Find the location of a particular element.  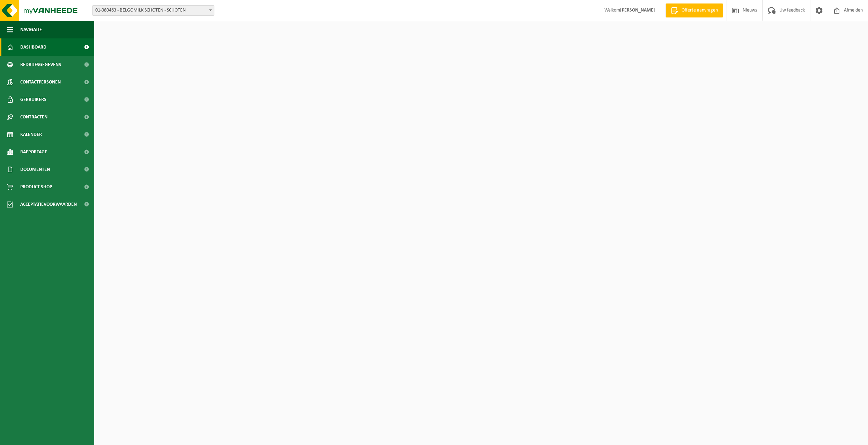

span: Contactpersonen is located at coordinates (41, 82).